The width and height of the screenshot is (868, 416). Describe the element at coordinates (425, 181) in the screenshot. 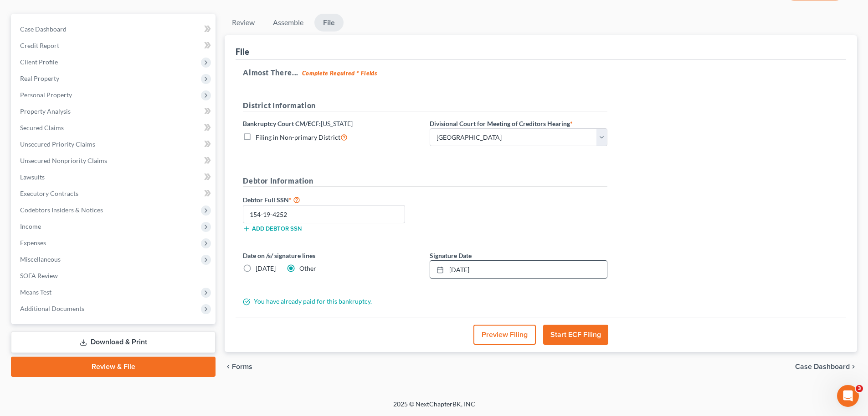

I see `h5: Debtor Information` at that location.